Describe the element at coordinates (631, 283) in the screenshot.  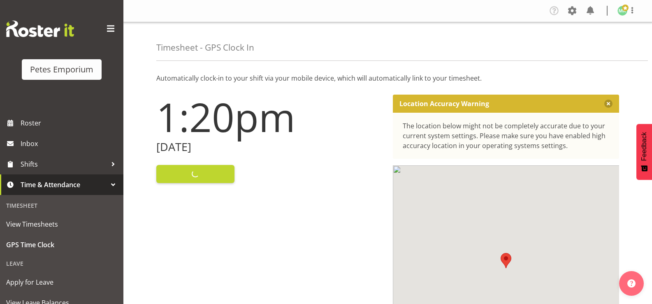
I see `img: help-xxl-2.png` at that location.